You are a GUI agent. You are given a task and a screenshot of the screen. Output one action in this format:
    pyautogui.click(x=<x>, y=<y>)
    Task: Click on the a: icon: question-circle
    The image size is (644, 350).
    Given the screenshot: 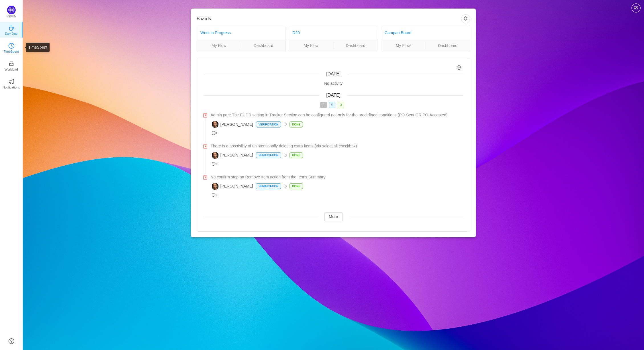 What is the action you would take?
    pyautogui.click(x=12, y=341)
    